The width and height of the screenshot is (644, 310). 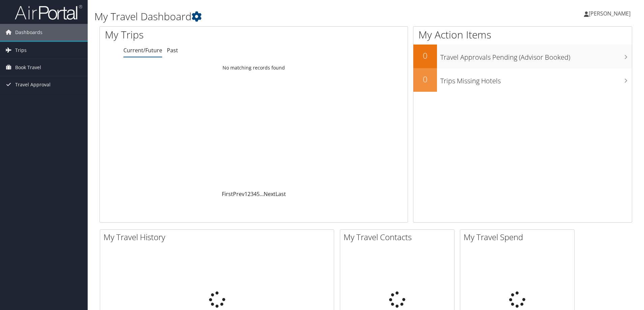 I want to click on h2: My Travel History, so click(x=218, y=237).